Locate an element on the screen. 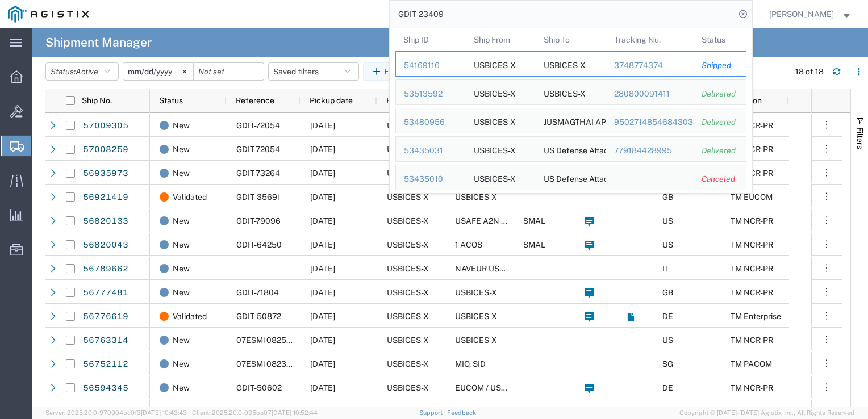  input: Search for shipment number, reference number is located at coordinates (562, 14).